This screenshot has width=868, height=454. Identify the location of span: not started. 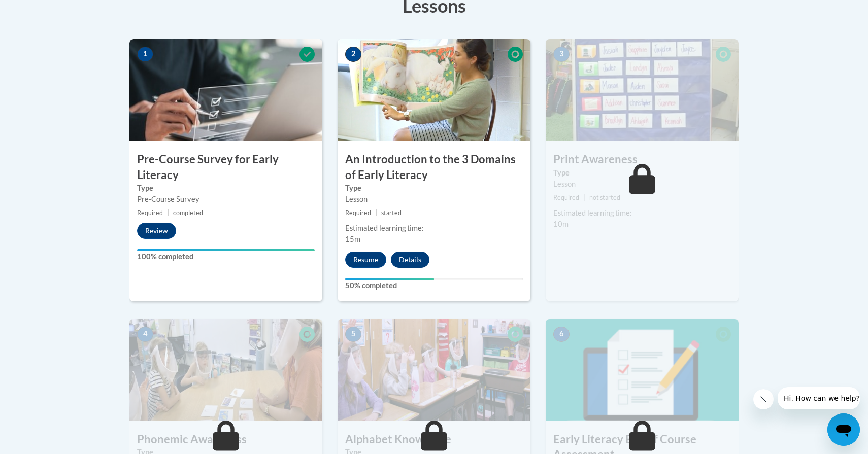
(605, 197).